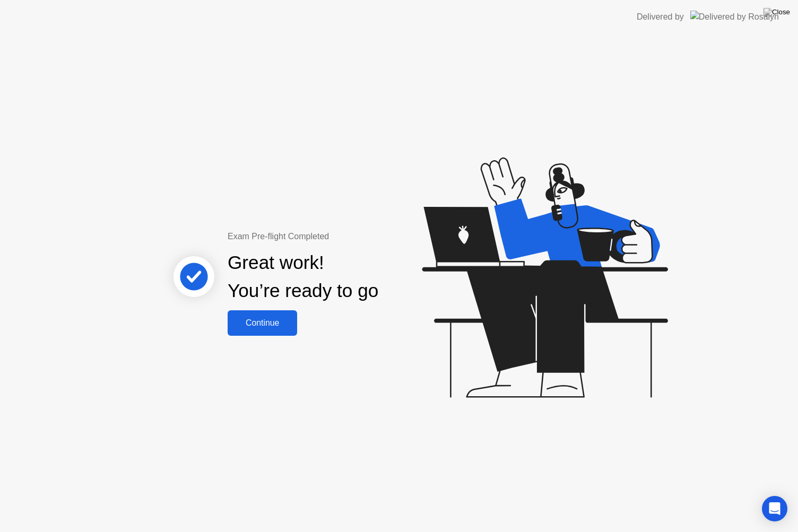  Describe the element at coordinates (262, 323) in the screenshot. I see `div: Continue` at that location.